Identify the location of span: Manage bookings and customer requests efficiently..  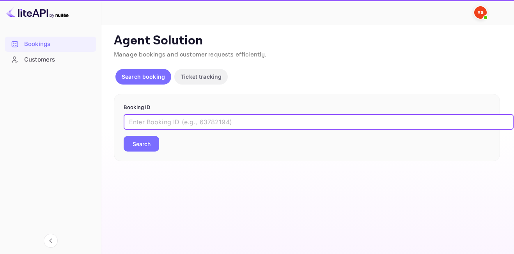
(190, 55).